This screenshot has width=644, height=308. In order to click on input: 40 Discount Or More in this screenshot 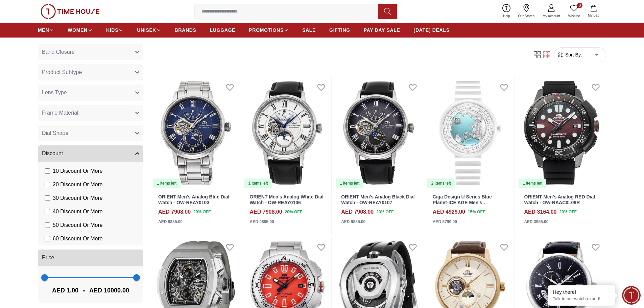, I will do `click(48, 212)`.